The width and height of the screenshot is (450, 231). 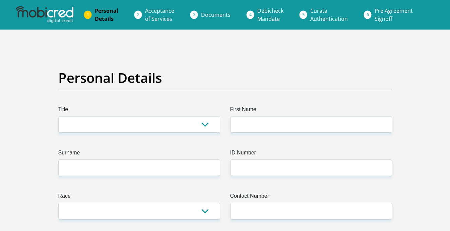 What do you see at coordinates (394, 15) in the screenshot?
I see `a: Pre AgreementSignoff` at bounding box center [394, 15].